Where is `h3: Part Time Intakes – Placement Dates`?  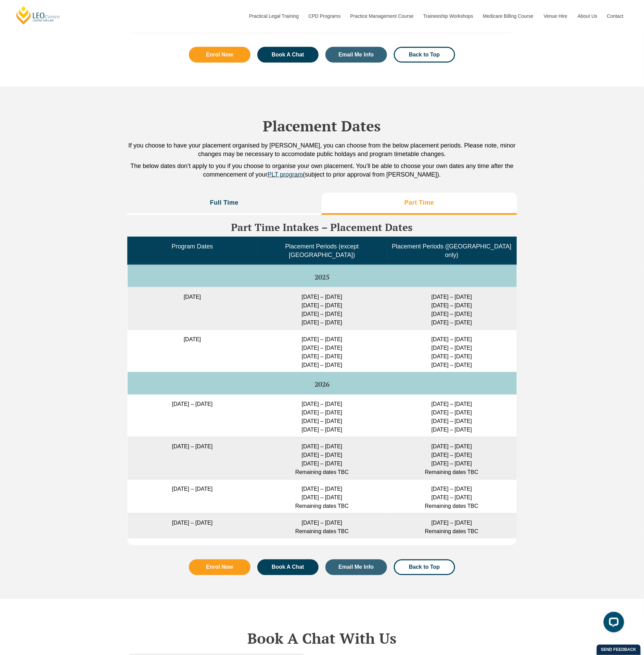
h3: Part Time Intakes – Placement Dates is located at coordinates (322, 227).